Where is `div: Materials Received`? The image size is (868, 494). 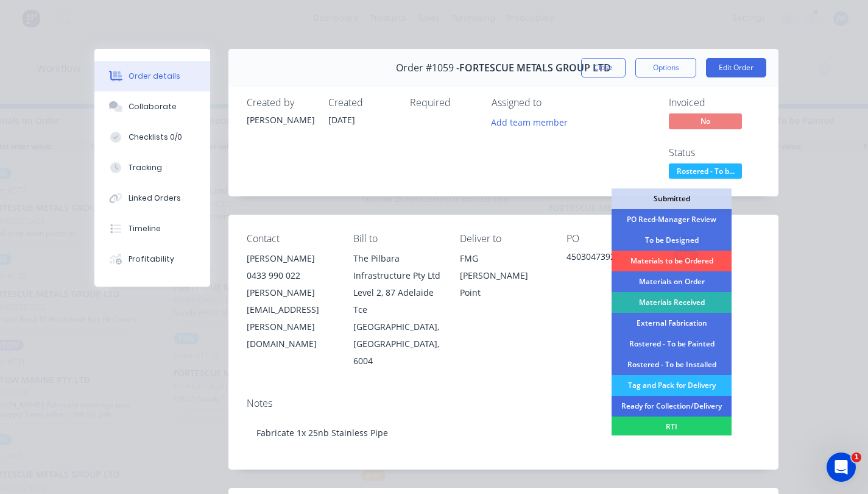 div: Materials Received is located at coordinates (671, 302).